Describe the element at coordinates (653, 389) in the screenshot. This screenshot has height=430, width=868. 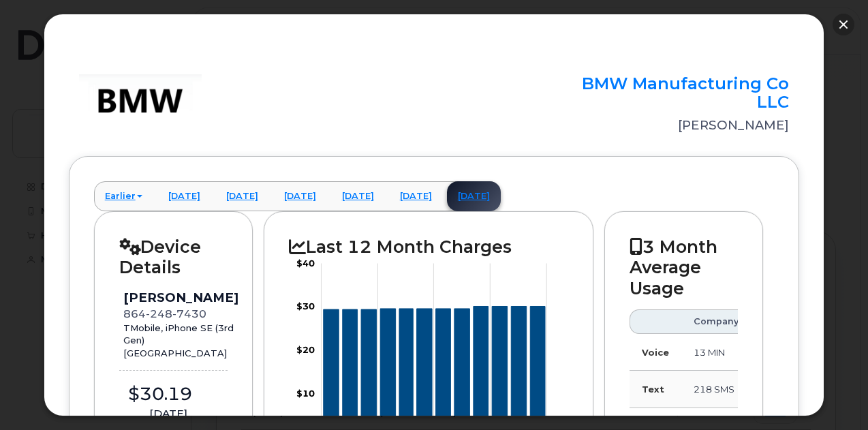
I see `strong: Text` at that location.